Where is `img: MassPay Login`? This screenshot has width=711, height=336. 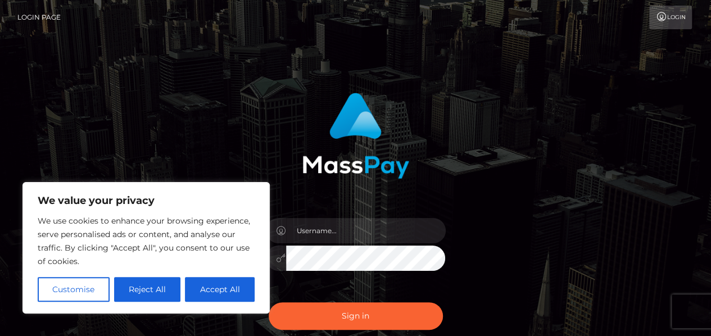 img: MassPay Login is located at coordinates (356, 135).